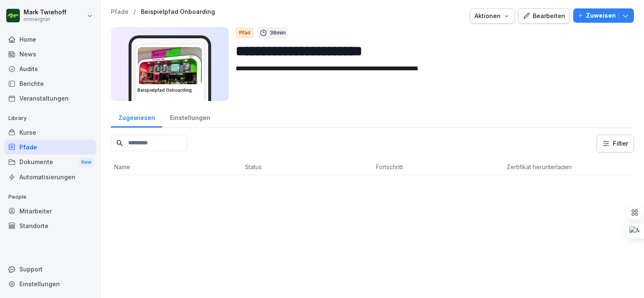 This screenshot has height=298, width=644. I want to click on p: Pfade, so click(119, 12).